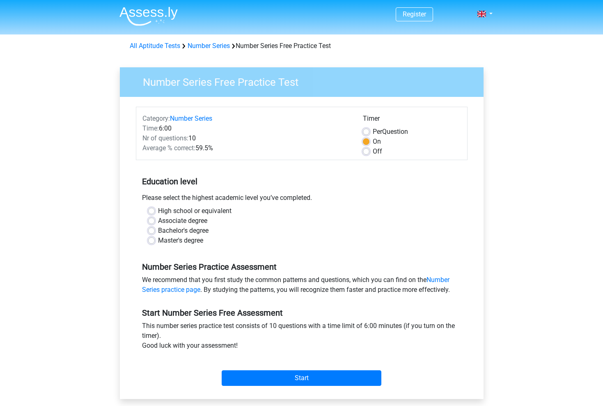  I want to click on div: 59.5%, so click(246, 148).